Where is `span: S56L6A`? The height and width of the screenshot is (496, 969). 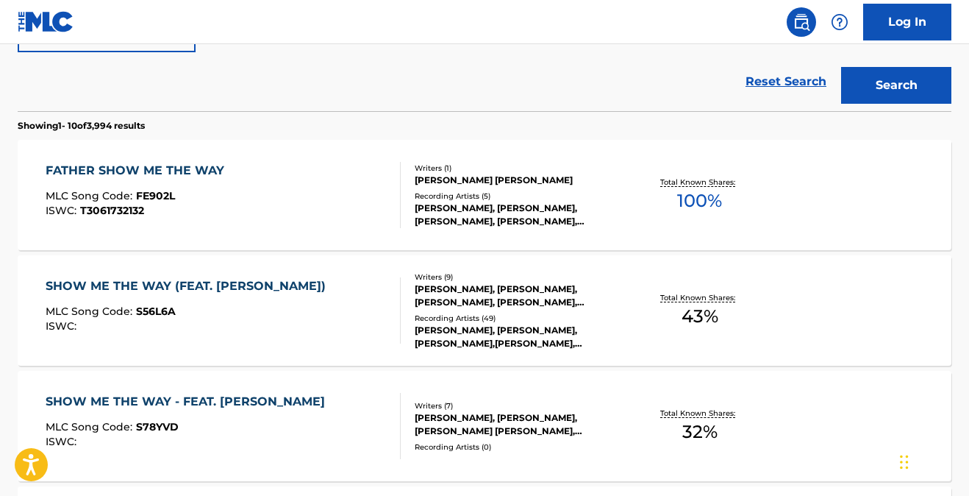 span: S56L6A is located at coordinates (156, 311).